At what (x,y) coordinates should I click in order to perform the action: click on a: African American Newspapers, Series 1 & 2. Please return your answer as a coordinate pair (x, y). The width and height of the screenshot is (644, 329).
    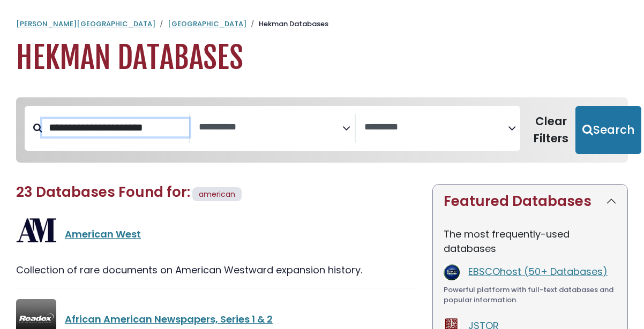
    Looking at the image, I should click on (169, 319).